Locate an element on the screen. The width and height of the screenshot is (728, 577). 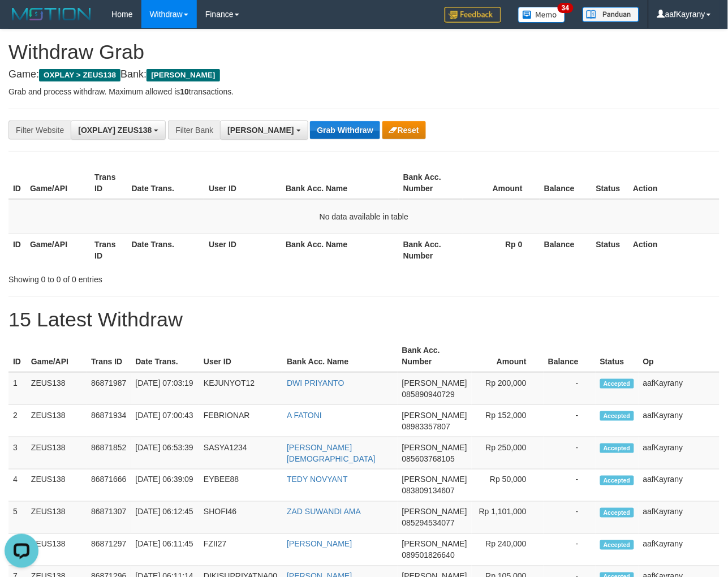
button: Grab Withdraw is located at coordinates (344, 130).